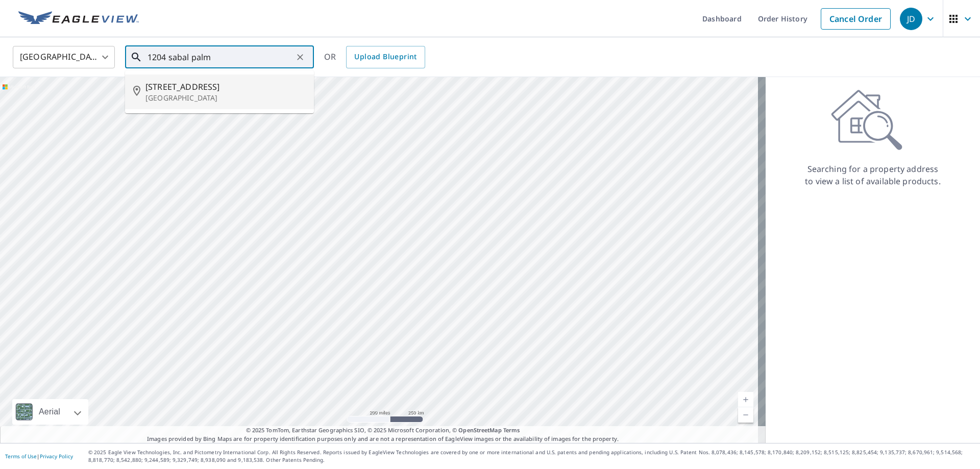 The width and height of the screenshot is (980, 469). What do you see at coordinates (511, 429) in the screenshot?
I see `a: Terms` at bounding box center [511, 429].